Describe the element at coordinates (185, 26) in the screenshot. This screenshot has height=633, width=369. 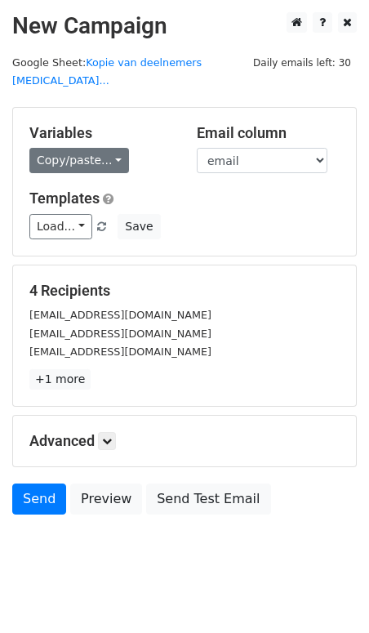
I see `h2: New Campaign` at that location.